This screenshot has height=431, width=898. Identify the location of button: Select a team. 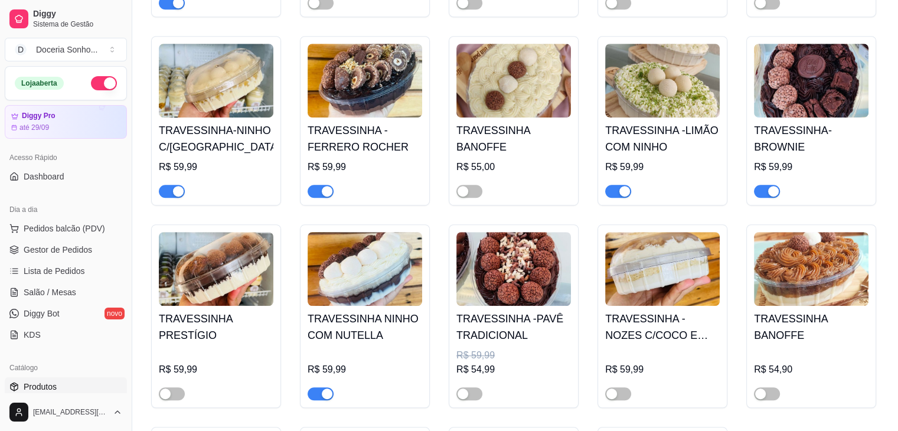
(66, 50).